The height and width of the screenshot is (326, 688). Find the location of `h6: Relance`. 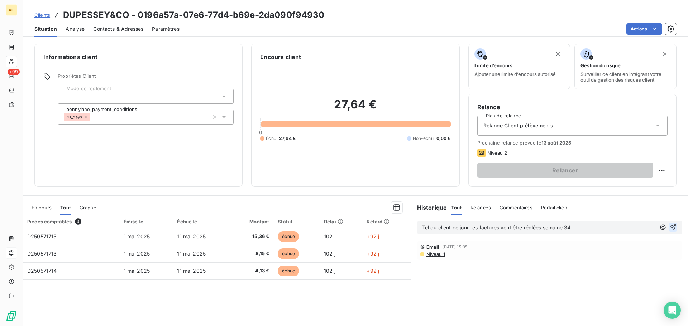

h6: Relance is located at coordinates (572, 107).